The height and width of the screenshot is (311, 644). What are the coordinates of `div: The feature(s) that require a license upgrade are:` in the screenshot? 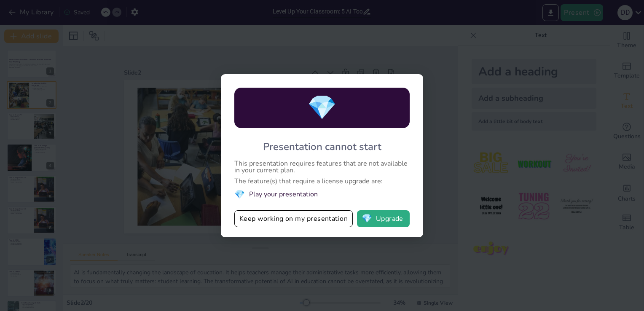 It's located at (322, 181).